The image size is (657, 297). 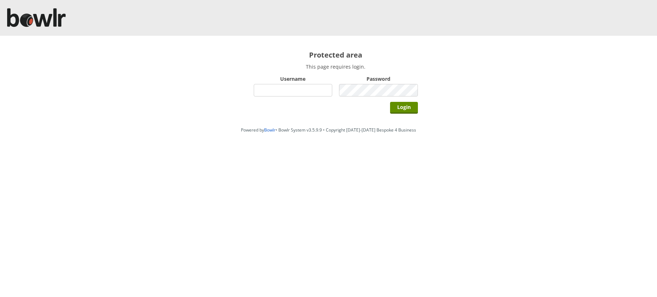 I want to click on p: This page requires login., so click(x=336, y=66).